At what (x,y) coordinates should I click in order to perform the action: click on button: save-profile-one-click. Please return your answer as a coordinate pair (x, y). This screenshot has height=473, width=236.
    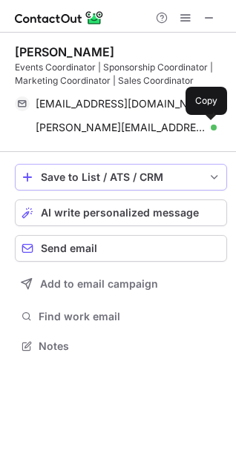
    Looking at the image, I should click on (121, 177).